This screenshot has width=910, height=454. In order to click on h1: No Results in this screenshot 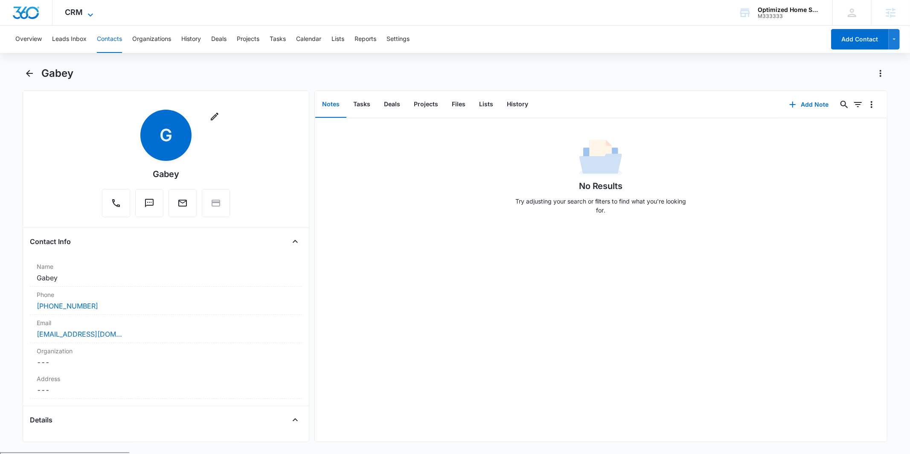, I will do `click(601, 186)`.